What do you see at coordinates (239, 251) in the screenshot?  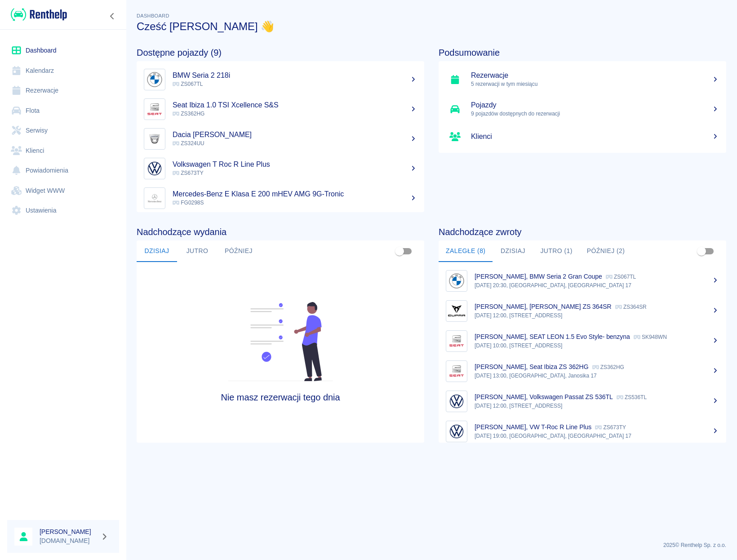 I see `button: Później` at bounding box center [239, 251].